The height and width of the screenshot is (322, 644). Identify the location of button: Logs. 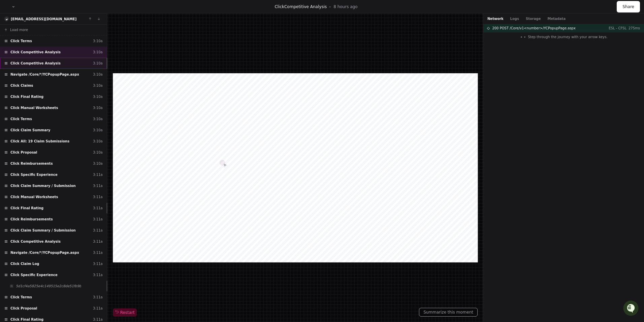
(515, 19).